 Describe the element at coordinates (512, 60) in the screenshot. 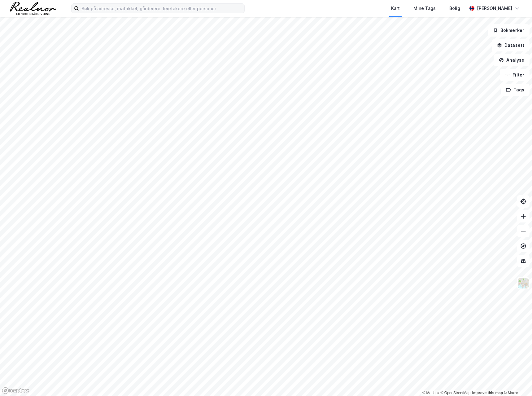

I see `button: Analyse` at that location.